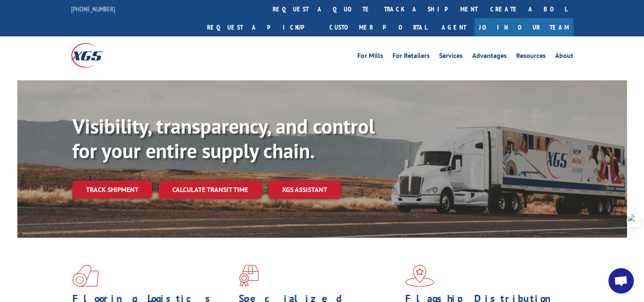 This screenshot has width=644, height=302. Describe the element at coordinates (304, 190) in the screenshot. I see `a: XGS ASSISTANT` at that location.